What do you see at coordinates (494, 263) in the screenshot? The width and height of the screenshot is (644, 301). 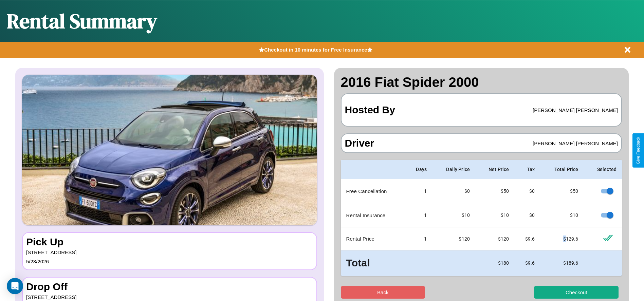 I see `td: $ 180` at bounding box center [494, 263].